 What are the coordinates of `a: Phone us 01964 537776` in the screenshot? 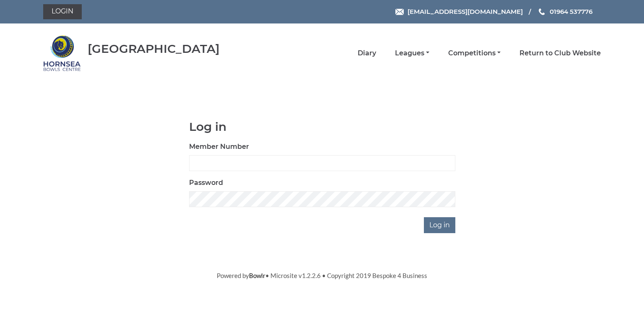 It's located at (565, 11).